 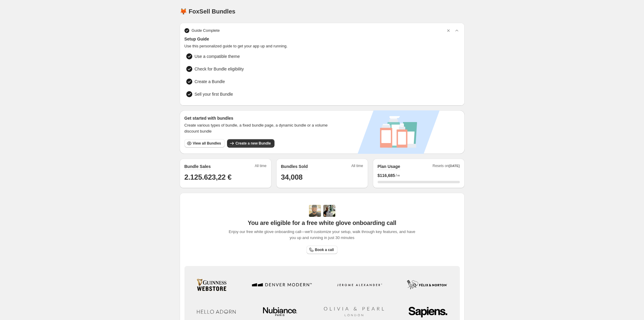 I want to click on span: $ 116,685, so click(x=386, y=175).